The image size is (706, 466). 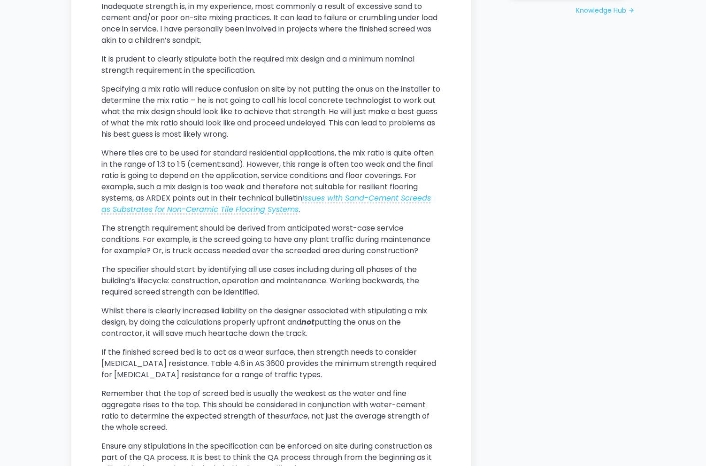 I want to click on p: The strength requirement should be derived from anticipated worst-case service conditions. For ex..., so click(x=271, y=239).